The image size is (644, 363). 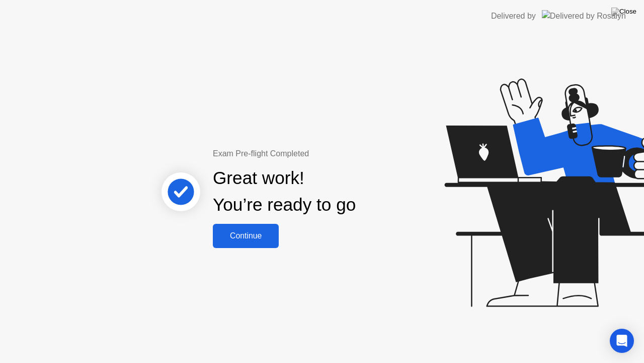 What do you see at coordinates (246, 236) in the screenshot?
I see `button: Continue` at bounding box center [246, 236].